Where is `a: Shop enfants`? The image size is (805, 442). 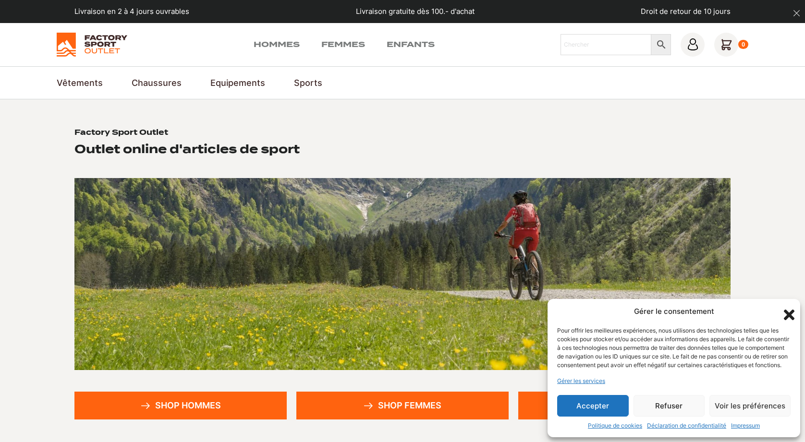
a: Shop enfants is located at coordinates (625, 406).